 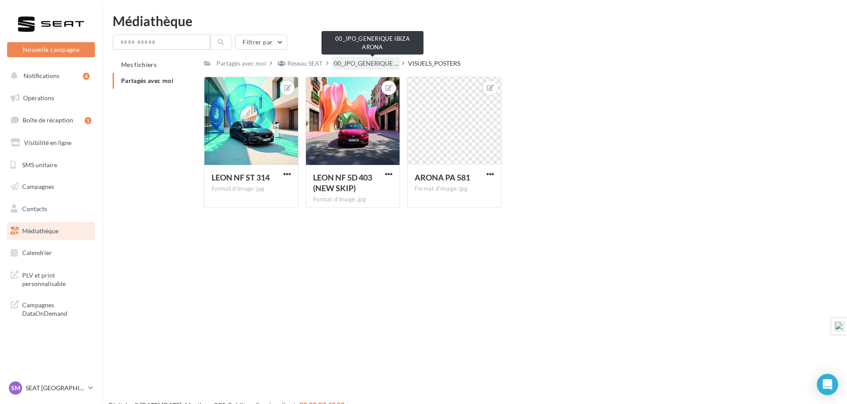 I want to click on div: 00_JPO_GENERIQUE IBIZA ARONA, so click(x=372, y=43).